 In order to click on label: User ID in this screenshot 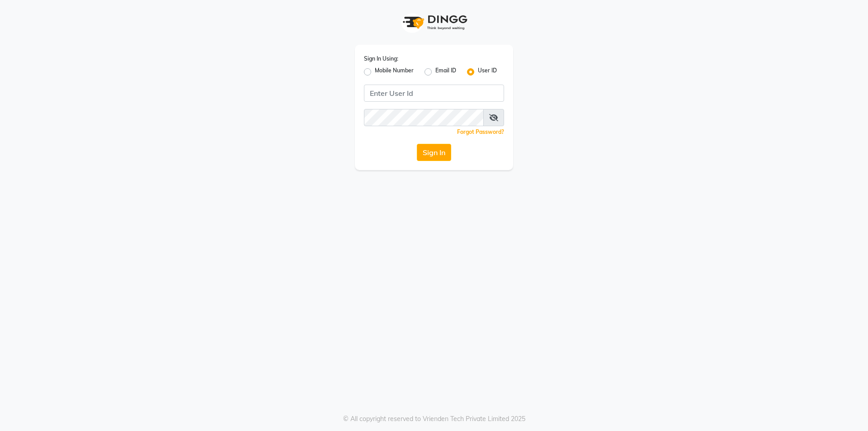, I will do `click(488, 72)`.